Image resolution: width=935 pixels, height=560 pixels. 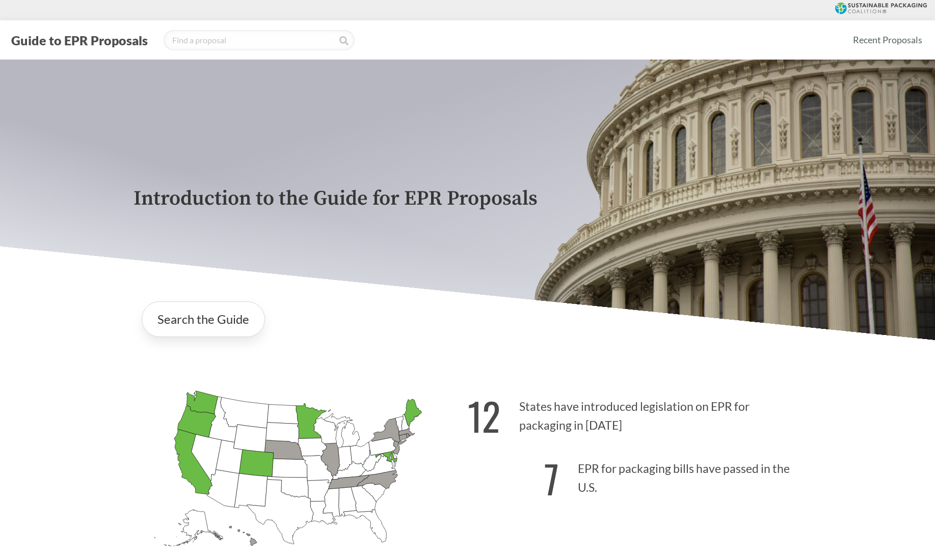 I want to click on strong: 12, so click(x=484, y=416).